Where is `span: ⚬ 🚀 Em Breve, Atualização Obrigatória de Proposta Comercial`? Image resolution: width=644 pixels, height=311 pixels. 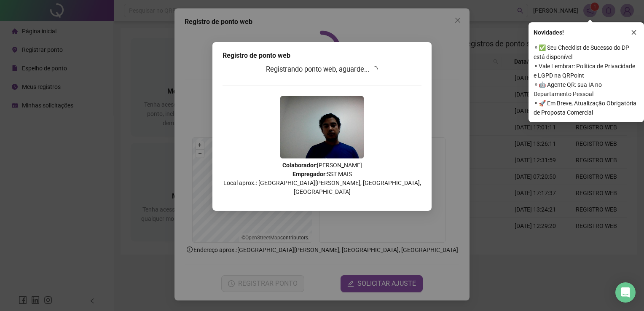
span: ⚬ 🚀 Em Breve, Atualização Obrigatória de Proposta Comercial is located at coordinates (586, 108).